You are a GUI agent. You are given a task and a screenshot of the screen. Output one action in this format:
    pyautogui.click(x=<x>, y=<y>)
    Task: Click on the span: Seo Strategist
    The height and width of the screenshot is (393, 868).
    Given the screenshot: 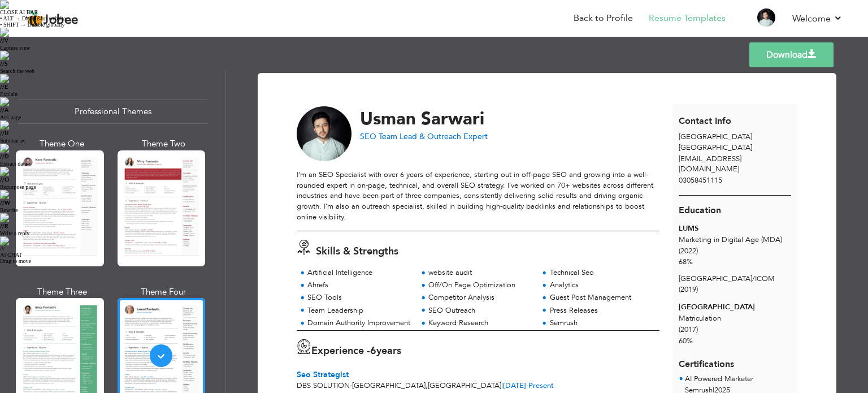 What is the action you would take?
    pyautogui.click(x=322, y=375)
    